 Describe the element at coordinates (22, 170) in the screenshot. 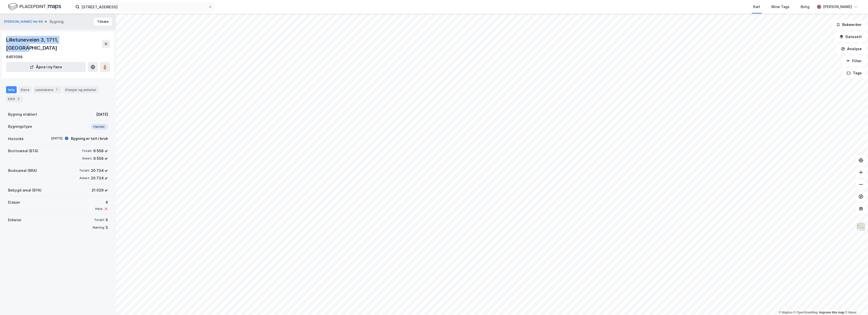

I see `div: Bruksareal (BRA)` at that location.